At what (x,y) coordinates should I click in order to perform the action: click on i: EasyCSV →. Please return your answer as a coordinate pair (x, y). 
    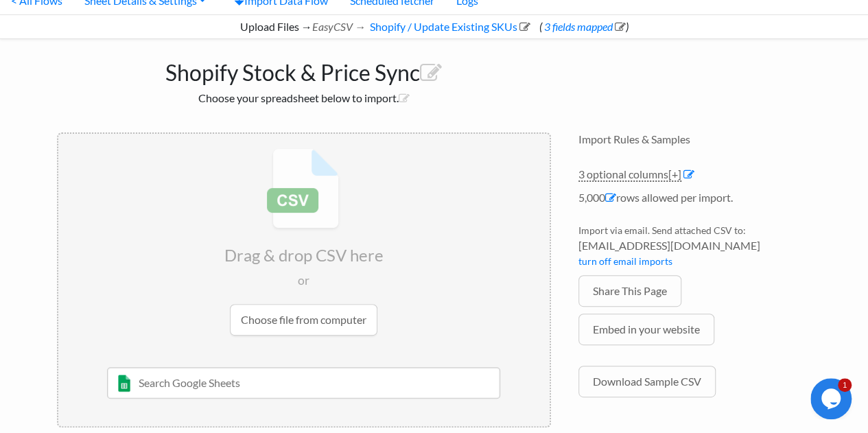
    Looking at the image, I should click on (338, 26).